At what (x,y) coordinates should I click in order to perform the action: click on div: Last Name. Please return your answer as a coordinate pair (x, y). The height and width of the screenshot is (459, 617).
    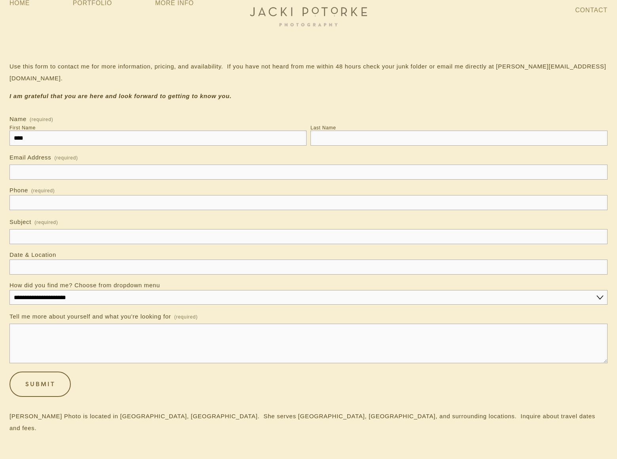
    Looking at the image, I should click on (323, 128).